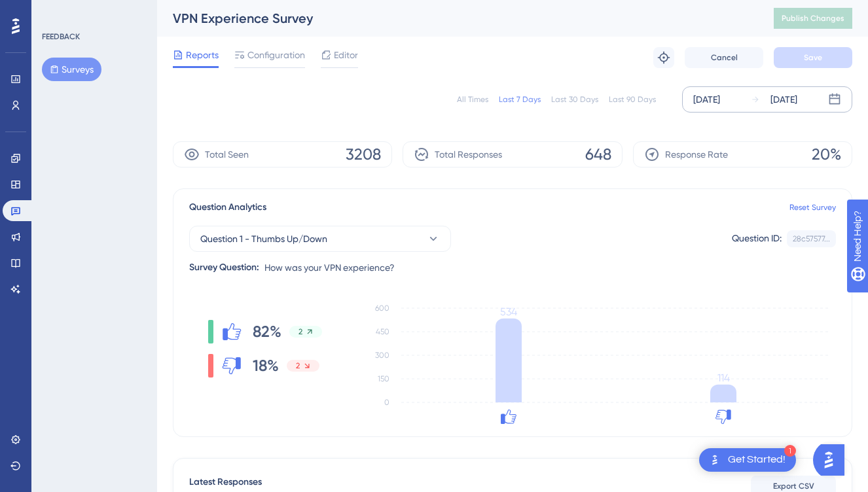  Describe the element at coordinates (56, 11) in the screenshot. I see `span: Need Help?` at that location.